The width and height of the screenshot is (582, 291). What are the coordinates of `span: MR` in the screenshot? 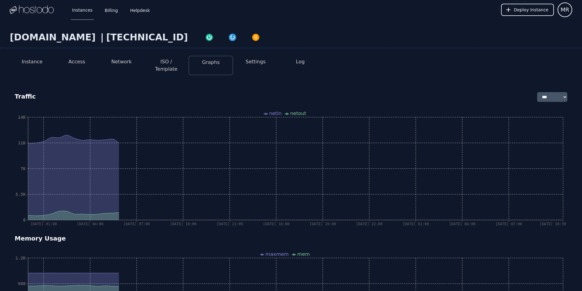 It's located at (565, 10).